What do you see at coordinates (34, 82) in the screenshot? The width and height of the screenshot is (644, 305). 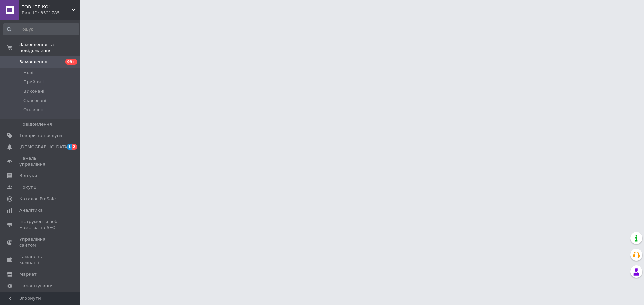 I see `span: Прийняті` at bounding box center [34, 82].